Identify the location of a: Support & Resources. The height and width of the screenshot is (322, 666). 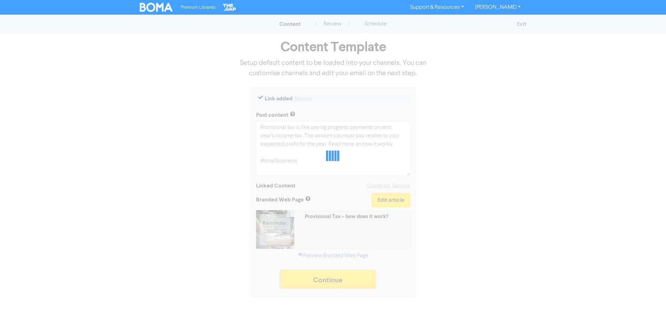
(437, 7).